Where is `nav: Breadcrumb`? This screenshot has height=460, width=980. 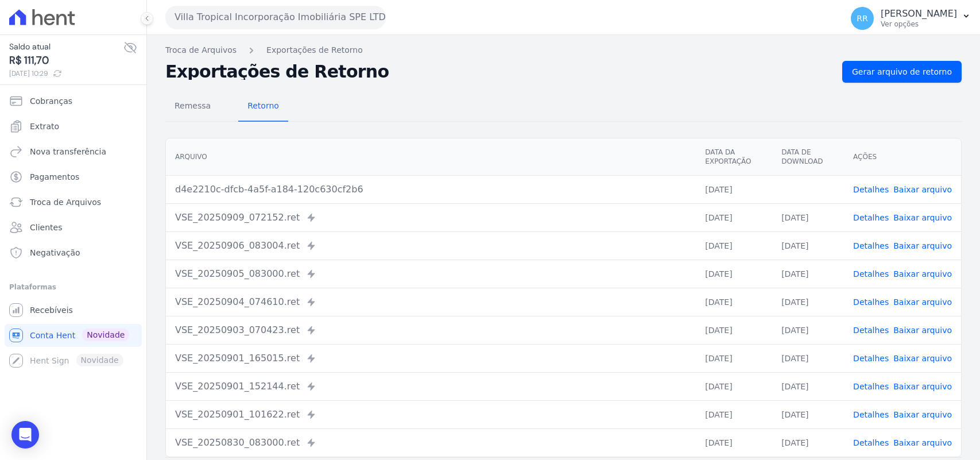
nav: Breadcrumb is located at coordinates (563, 50).